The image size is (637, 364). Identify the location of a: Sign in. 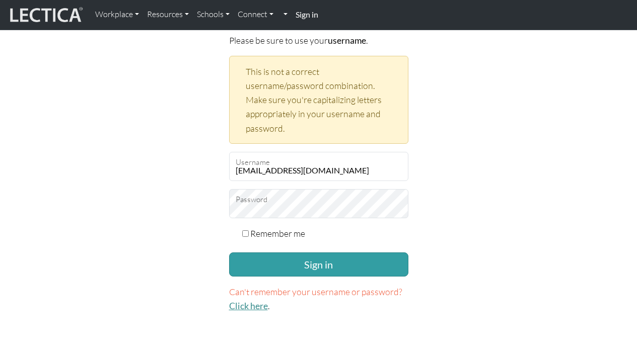
(306, 14).